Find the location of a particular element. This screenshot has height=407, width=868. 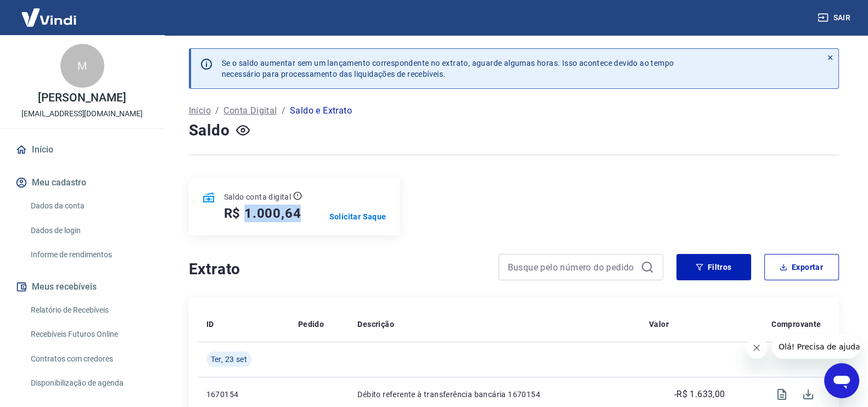

button: Filtros is located at coordinates (714, 267).